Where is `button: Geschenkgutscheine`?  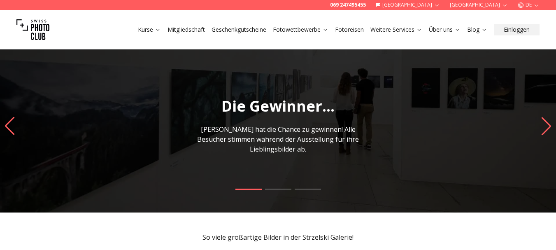 button: Geschenkgutscheine is located at coordinates (239, 30).